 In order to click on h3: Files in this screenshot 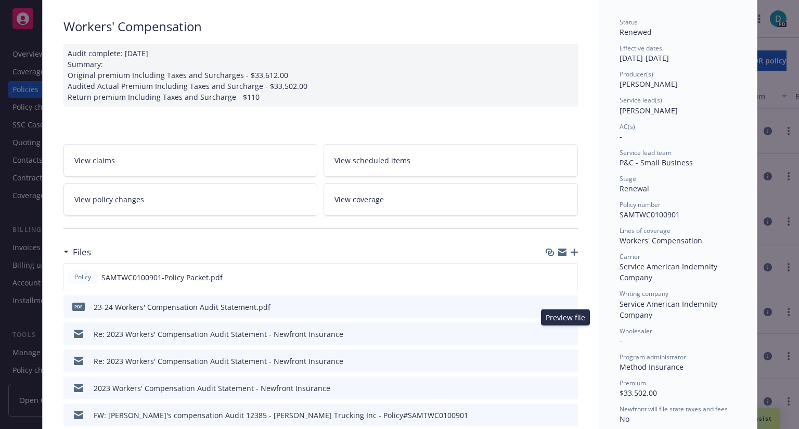, I will do `click(82, 252)`.